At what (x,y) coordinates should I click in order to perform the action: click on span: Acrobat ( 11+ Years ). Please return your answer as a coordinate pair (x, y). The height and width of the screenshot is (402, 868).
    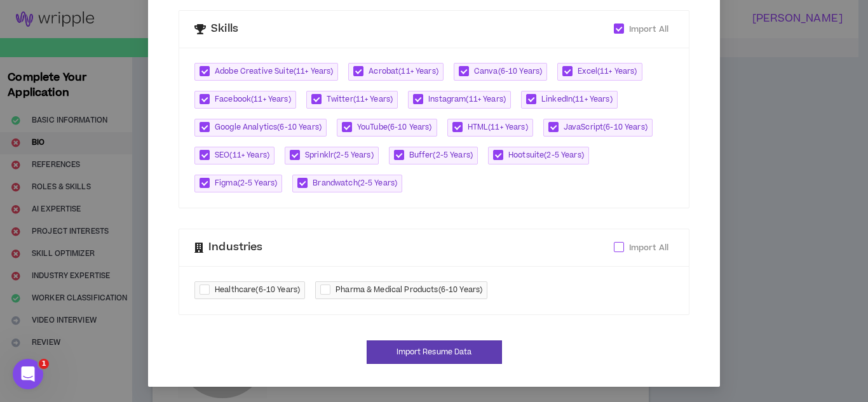
    Looking at the image, I should click on (403, 72).